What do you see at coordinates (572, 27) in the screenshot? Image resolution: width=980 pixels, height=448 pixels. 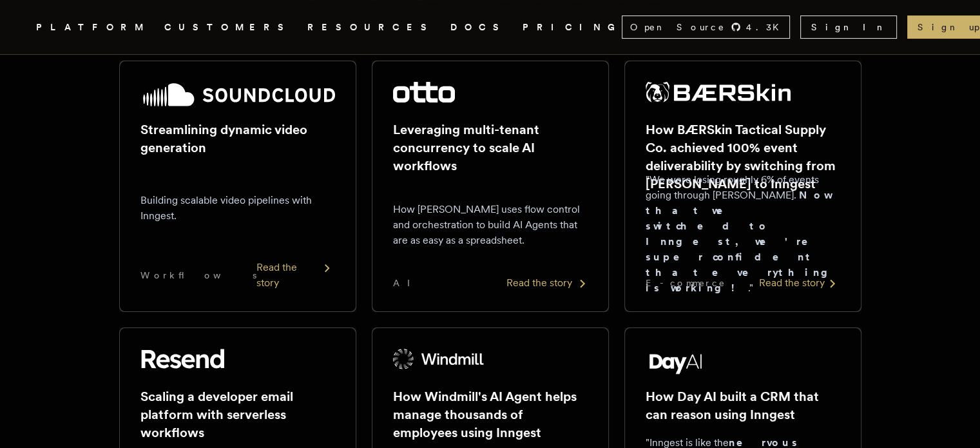 I see `a: PRICING` at bounding box center [572, 27].